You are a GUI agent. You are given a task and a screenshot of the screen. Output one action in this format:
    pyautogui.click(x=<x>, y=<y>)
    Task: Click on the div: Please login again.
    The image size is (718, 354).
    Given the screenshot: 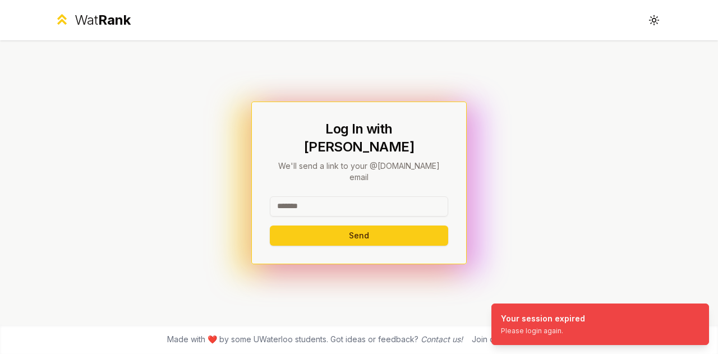 What is the action you would take?
    pyautogui.click(x=543, y=331)
    